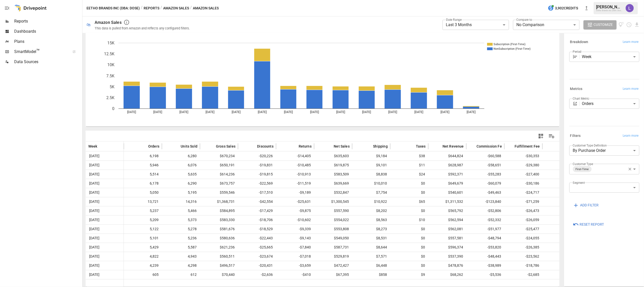 The height and width of the screenshot is (287, 644). Describe the element at coordinates (447, 257) in the screenshot. I see `span: $537,390` at that location.